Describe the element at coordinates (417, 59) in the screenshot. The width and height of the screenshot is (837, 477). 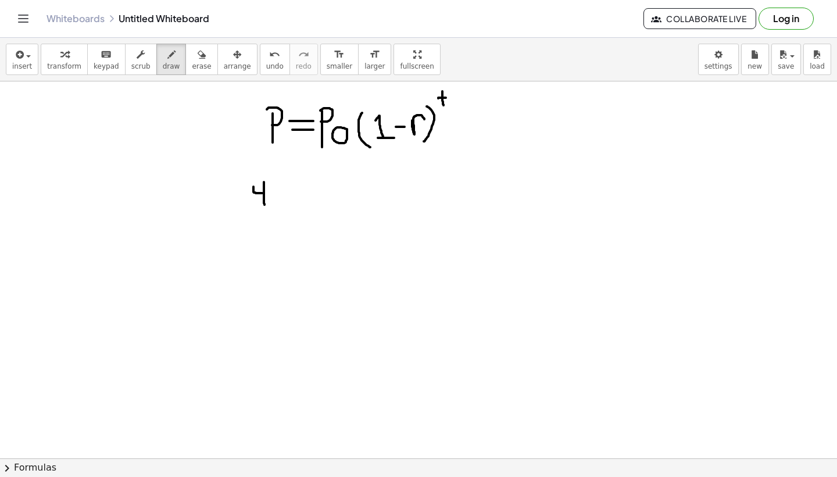
I see `button: fullscreen` at that location.